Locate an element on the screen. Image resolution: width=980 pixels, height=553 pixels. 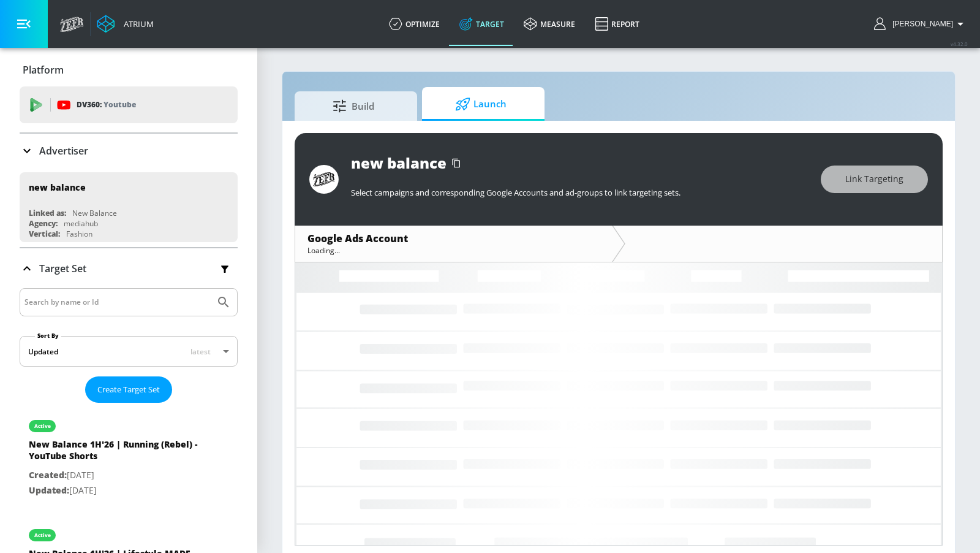
div: new balanceLinked as:New BalanceAgency:mediahubVertical:Fashion is located at coordinates (129, 207).